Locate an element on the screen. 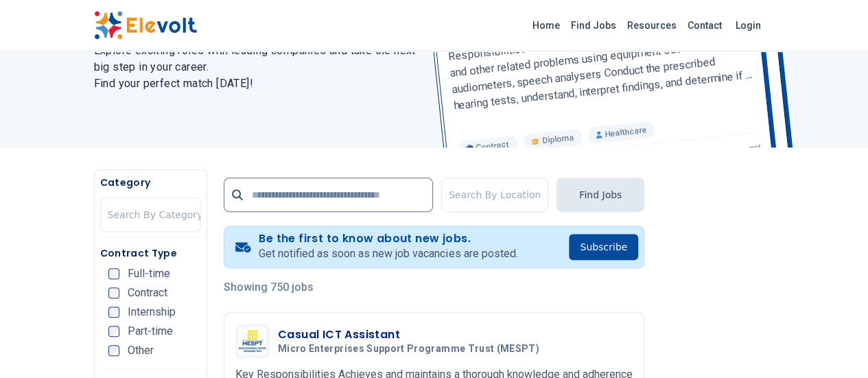 The height and width of the screenshot is (378, 868). span: Contract is located at coordinates (148, 293).